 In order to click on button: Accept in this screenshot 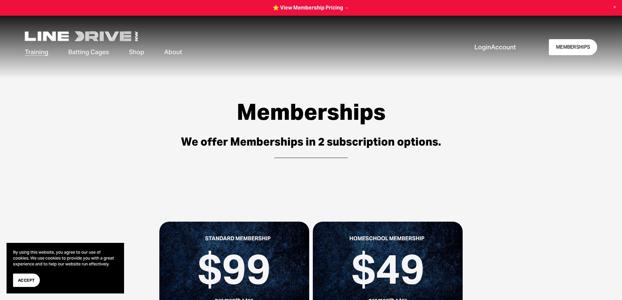, I will do `click(26, 280)`.